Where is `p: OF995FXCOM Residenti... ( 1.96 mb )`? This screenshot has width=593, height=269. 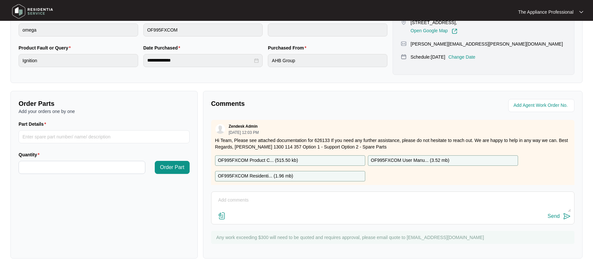 p: OF995FXCOM Residenti... ( 1.96 mb ) is located at coordinates (255, 176).